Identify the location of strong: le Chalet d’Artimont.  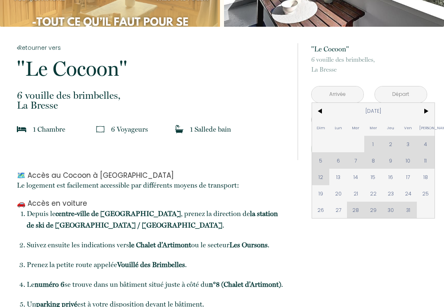
(160, 245).